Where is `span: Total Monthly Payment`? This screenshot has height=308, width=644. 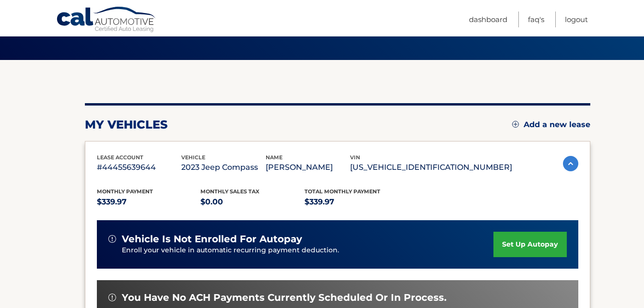
span: Total Monthly Payment is located at coordinates (342, 192).